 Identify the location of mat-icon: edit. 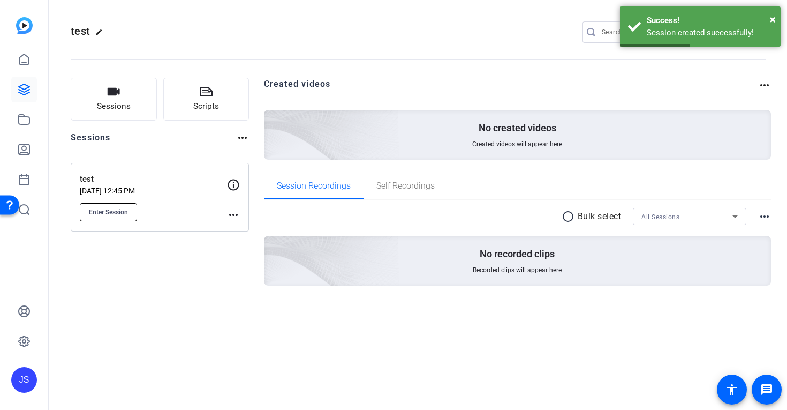
(102, 35).